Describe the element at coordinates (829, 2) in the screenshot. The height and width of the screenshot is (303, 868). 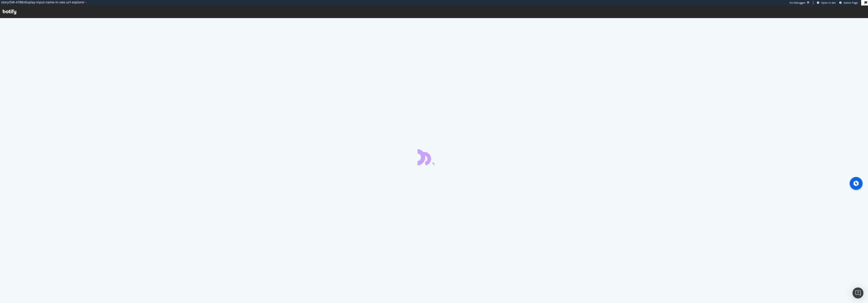
I see `span: Open in dev` at that location.